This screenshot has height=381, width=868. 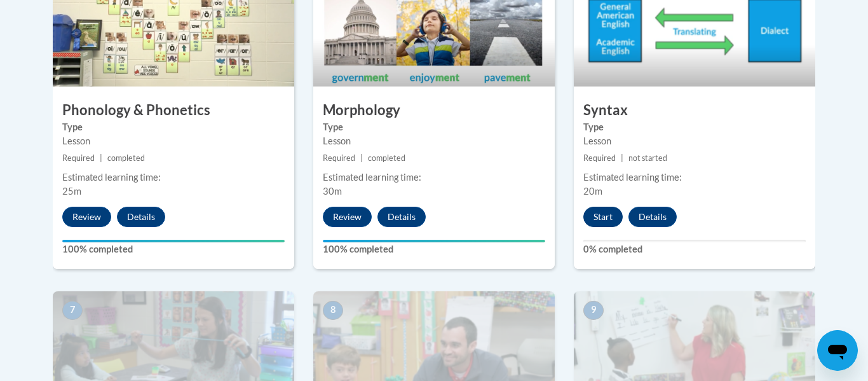 I want to click on h3: Syntax, so click(x=695, y=110).